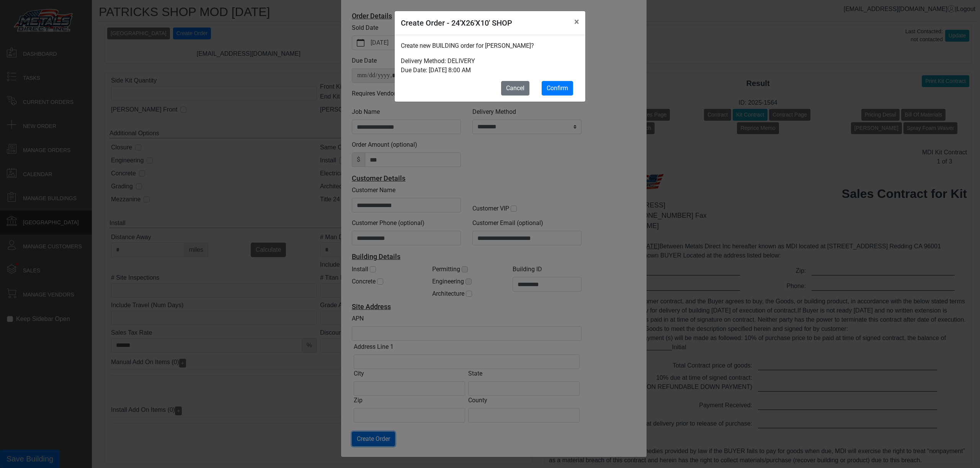 The image size is (980, 468). What do you see at coordinates (576, 22) in the screenshot?
I see `button: Close` at bounding box center [576, 22].